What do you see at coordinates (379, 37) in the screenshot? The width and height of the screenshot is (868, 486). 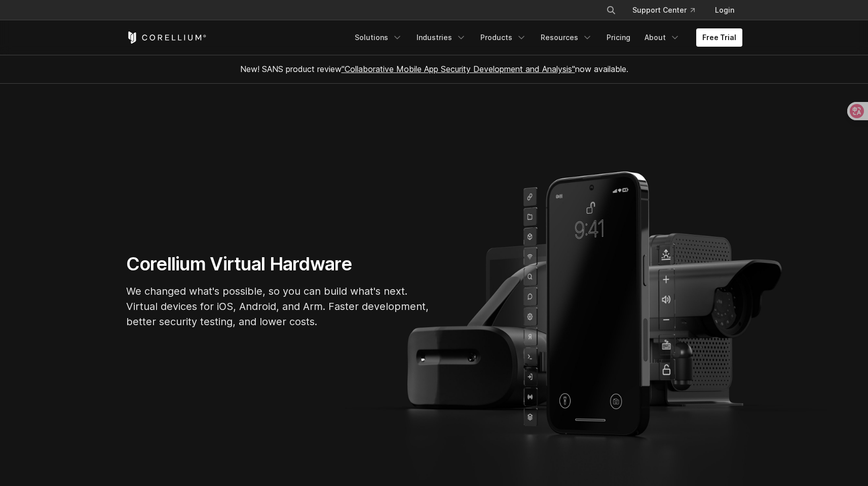 I see `a: Solutions` at bounding box center [379, 37].